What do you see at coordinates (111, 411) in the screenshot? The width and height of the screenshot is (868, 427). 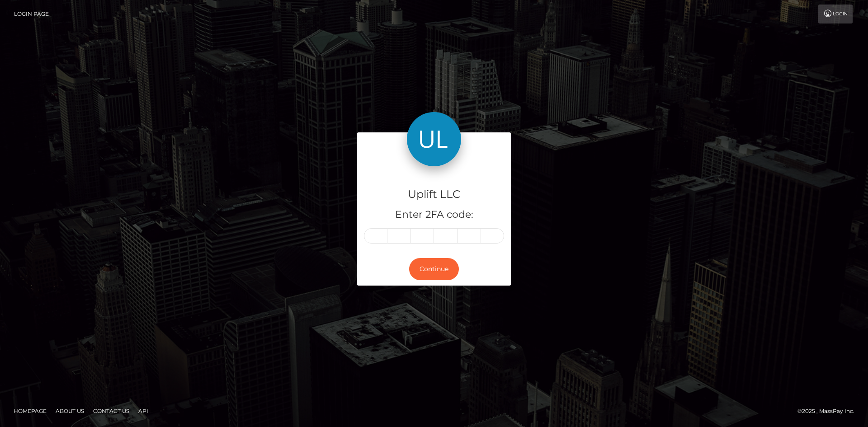 I see `a: Contact Us` at bounding box center [111, 411].